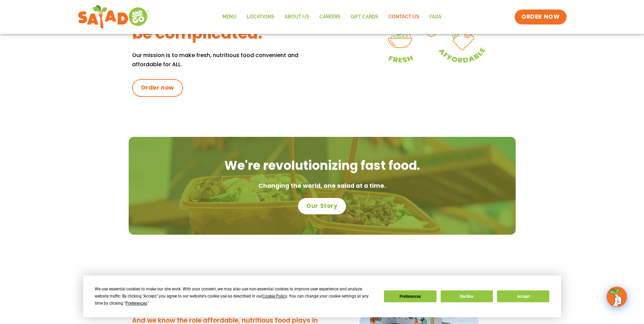 This screenshot has width=644, height=324. What do you see at coordinates (410, 296) in the screenshot?
I see `button: Preferences` at bounding box center [410, 296].